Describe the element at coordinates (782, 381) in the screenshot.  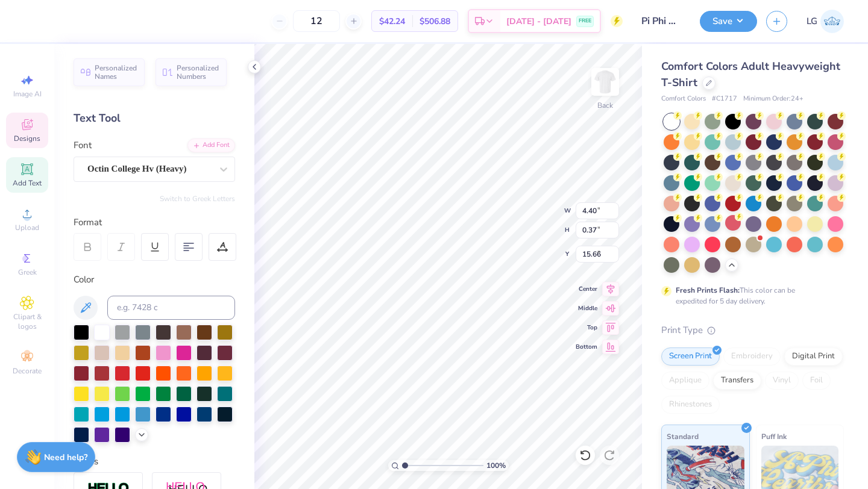
I see `div: Vinyl` at that location.